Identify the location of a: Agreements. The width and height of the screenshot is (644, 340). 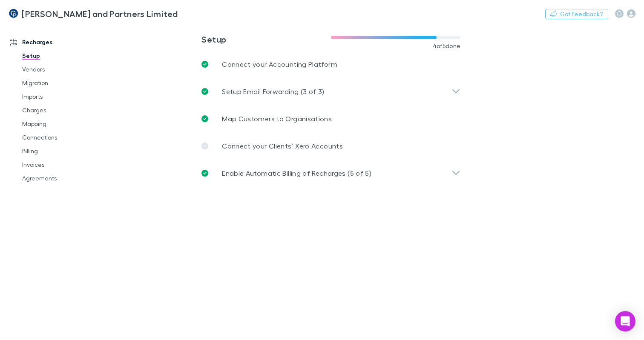
(62, 179).